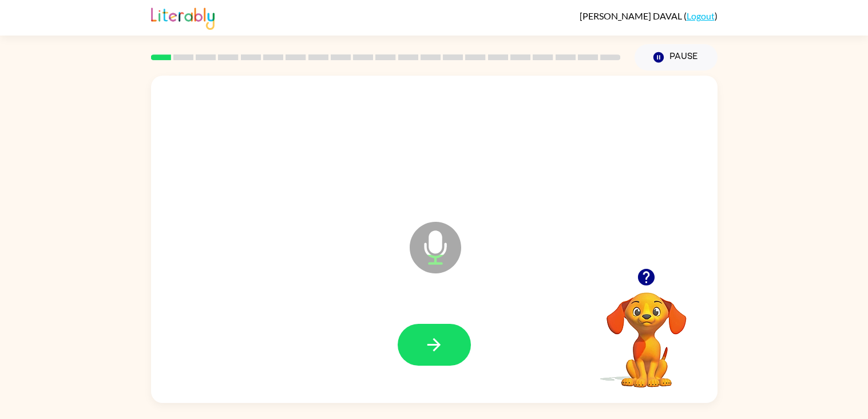  Describe the element at coordinates (676, 58) in the screenshot. I see `button: Pause` at that location.